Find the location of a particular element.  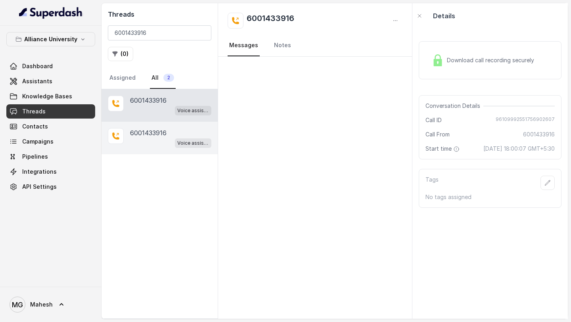

a: Contacts is located at coordinates (51, 126).